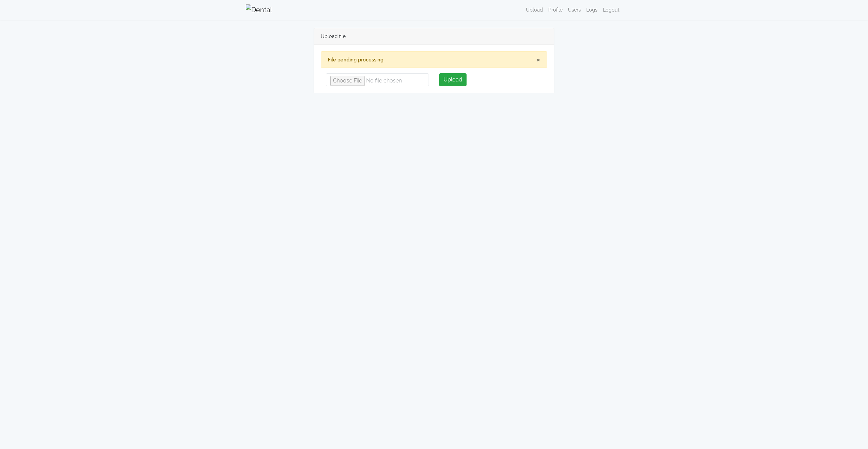 The height and width of the screenshot is (449, 868). I want to click on a: Logs, so click(591, 10).